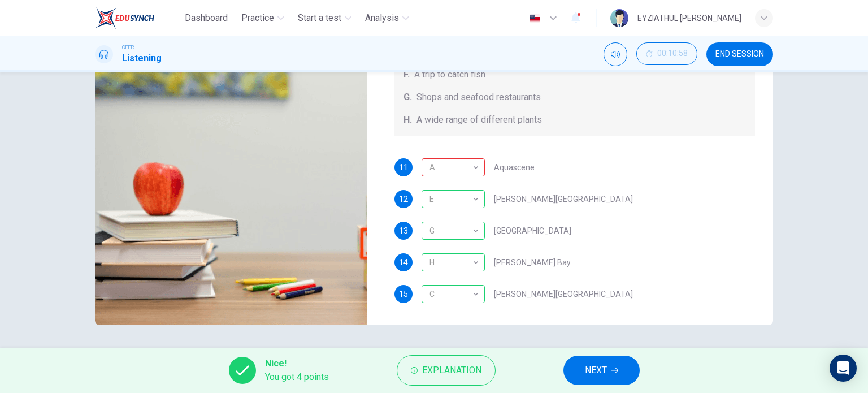  Describe the element at coordinates (451, 370) in the screenshot. I see `span: Explanation` at that location.